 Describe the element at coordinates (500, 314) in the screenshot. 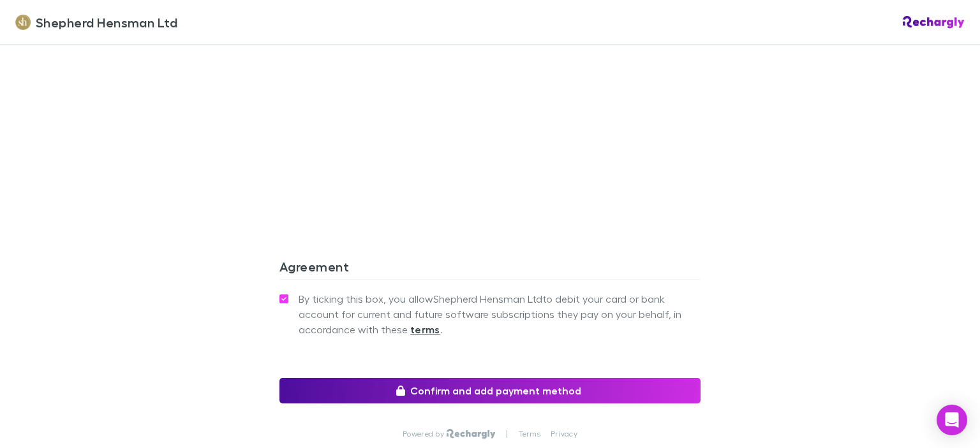

I see `span: By ticking this box, you allow Shepherd Hensman Ltd to debit your card or bank account for curren...` at that location.